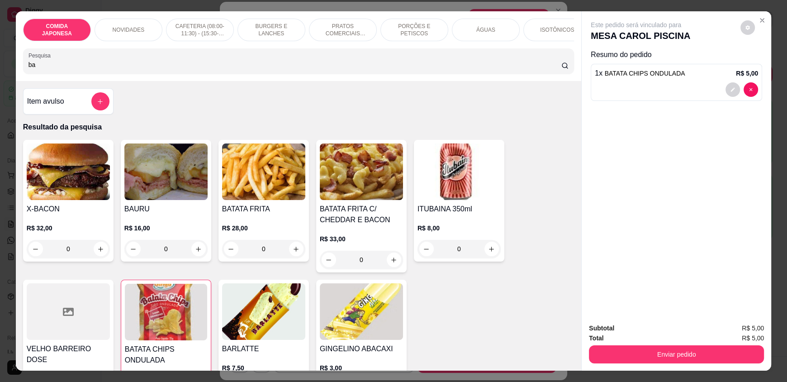 The width and height of the screenshot is (787, 382). What do you see at coordinates (264, 209) in the screenshot?
I see `h4: BATATA FRITA` at bounding box center [264, 209].